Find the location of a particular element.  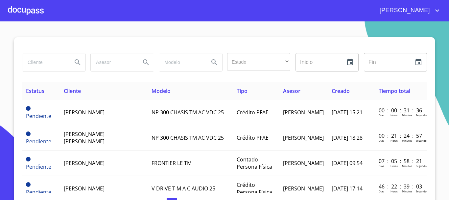

span: Tipo is located at coordinates (242, 91).